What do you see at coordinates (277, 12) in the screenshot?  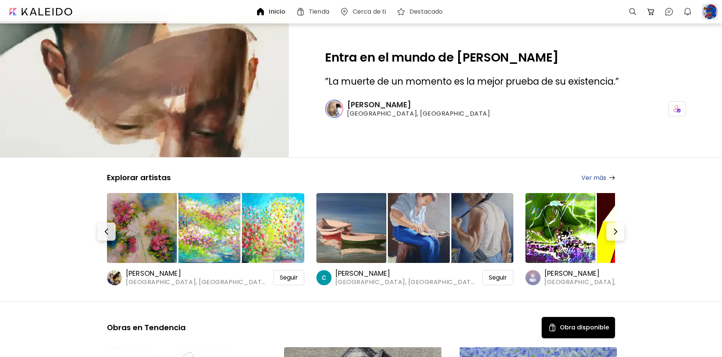 I see `h6: Inicio` at bounding box center [277, 12].